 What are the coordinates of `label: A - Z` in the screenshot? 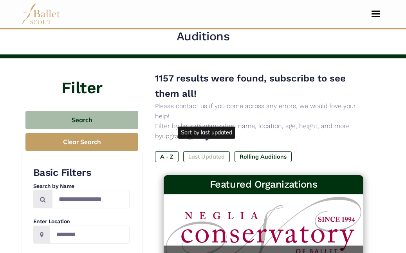 It's located at (167, 156).